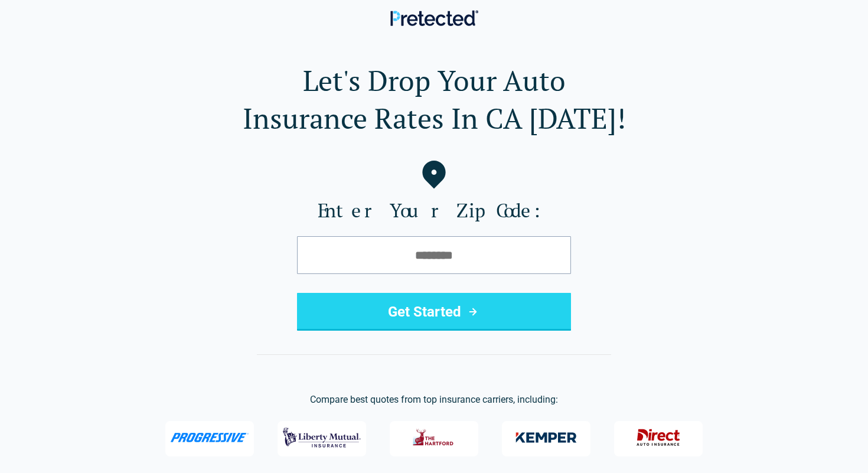 The width and height of the screenshot is (868, 473). Describe the element at coordinates (434, 438) in the screenshot. I see `img: The Hartford` at that location.